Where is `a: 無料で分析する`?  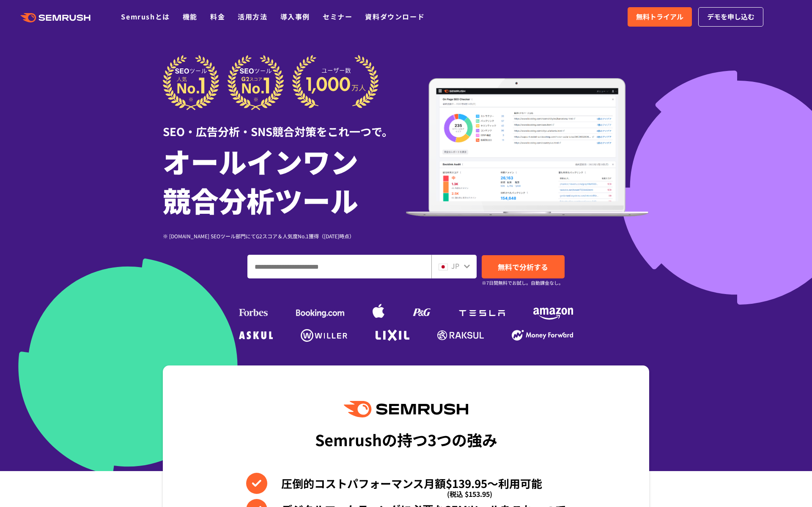
a: 無料で分析する is located at coordinates (523, 267).